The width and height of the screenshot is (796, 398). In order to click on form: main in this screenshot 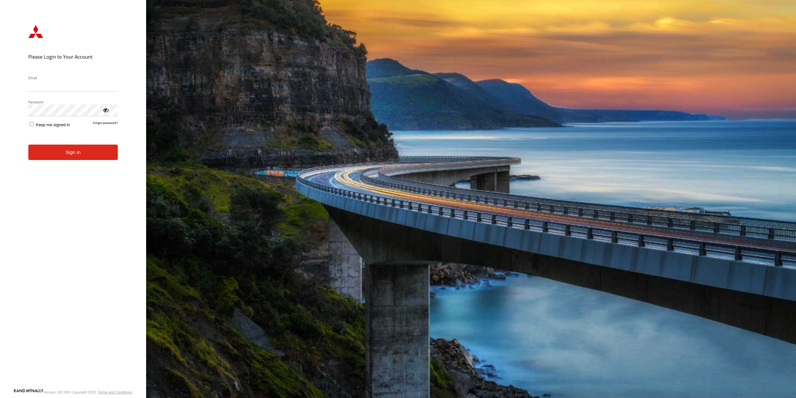, I will do `click(73, 202)`.